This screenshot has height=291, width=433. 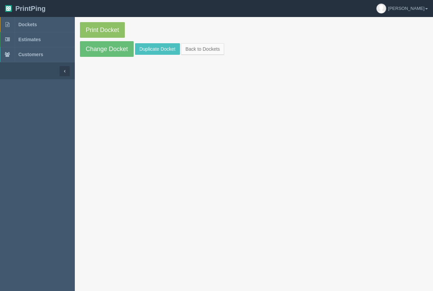 What do you see at coordinates (107, 49) in the screenshot?
I see `a: Change Docket` at bounding box center [107, 49].